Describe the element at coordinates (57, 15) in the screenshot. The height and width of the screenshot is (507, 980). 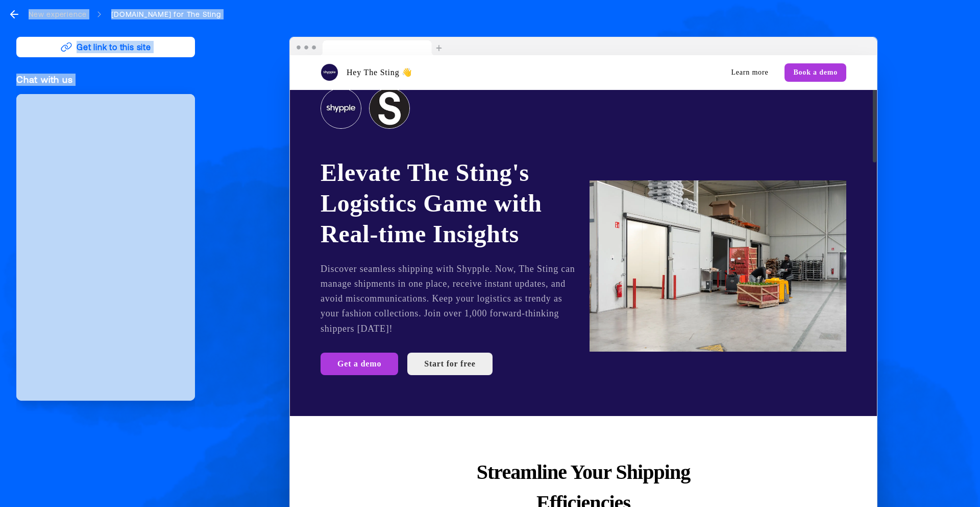
I see `div: New experience` at that location.